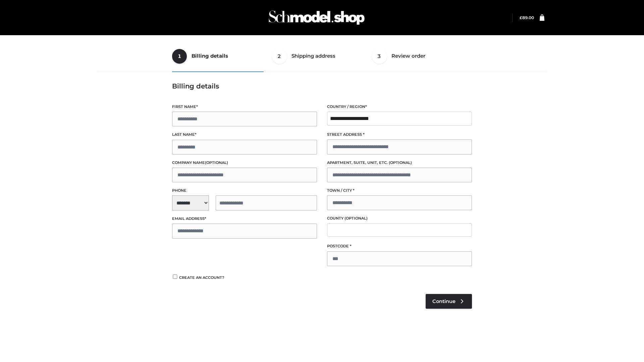  Describe the element at coordinates (244, 134) in the screenshot. I see `label: Last name` at that location.